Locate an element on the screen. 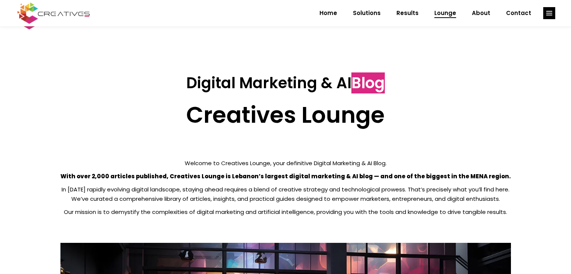  h2: Creatives Lounge is located at coordinates (285, 115).